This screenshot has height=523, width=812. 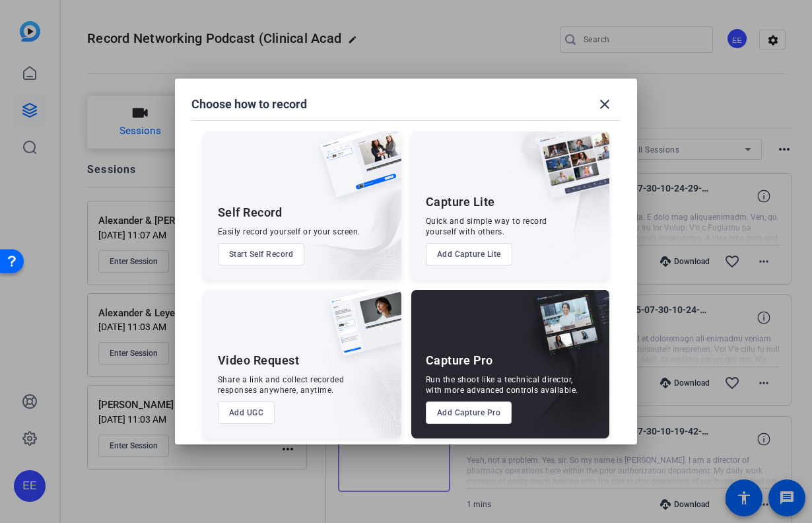 What do you see at coordinates (250, 213) in the screenshot?
I see `div: Self Record` at bounding box center [250, 213].